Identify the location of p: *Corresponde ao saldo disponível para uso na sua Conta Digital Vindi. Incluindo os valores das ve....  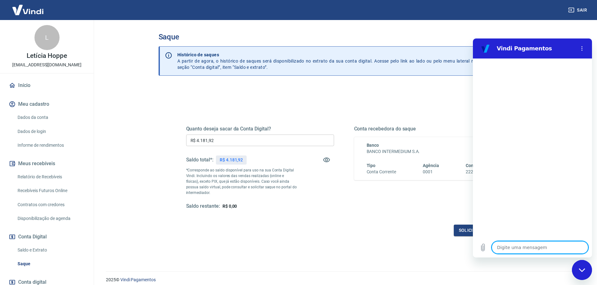
(242, 182).